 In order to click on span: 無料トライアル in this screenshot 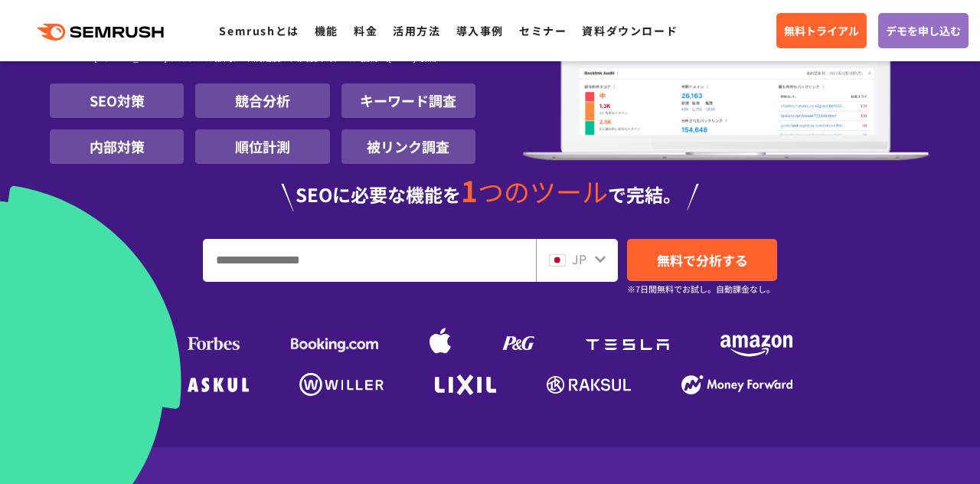, I will do `click(822, 30)`.